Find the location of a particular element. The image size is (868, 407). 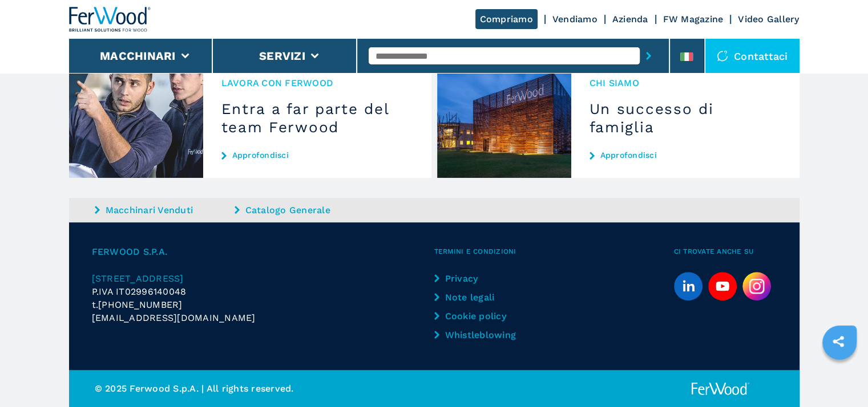

button: submit-button is located at coordinates (648, 56).